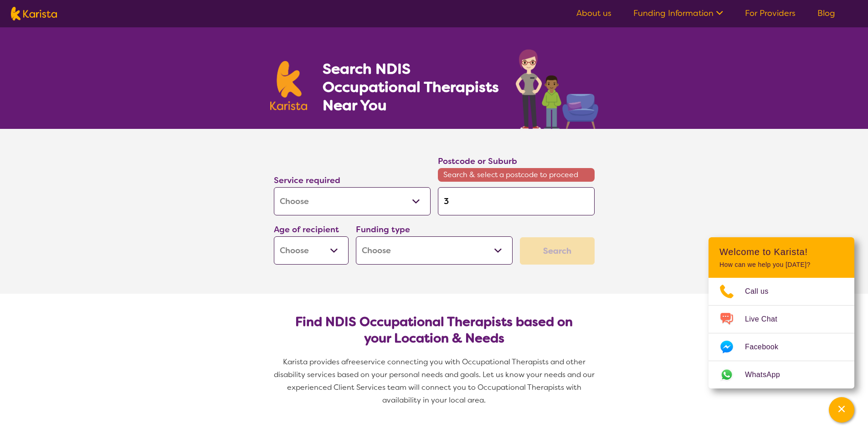 The height and width of the screenshot is (434, 868). What do you see at coordinates (411, 87) in the screenshot?
I see `h1: Search NDIS Occupational Therapists Near You` at bounding box center [411, 87].